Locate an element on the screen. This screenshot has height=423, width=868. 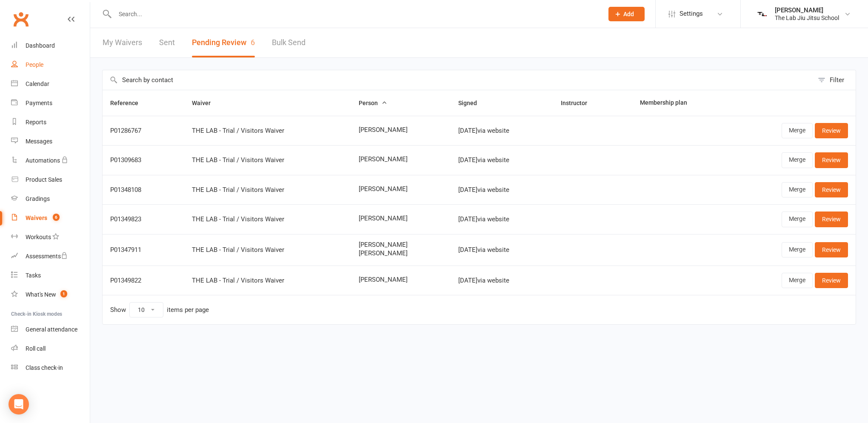
div: Reports is located at coordinates (35, 122).